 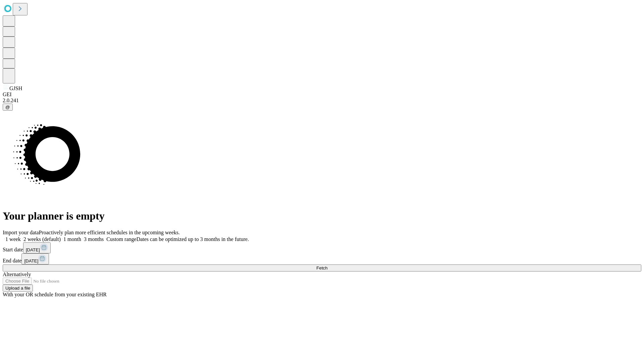 What do you see at coordinates (18, 288) in the screenshot?
I see `button: Upload a file` at bounding box center [18, 288].